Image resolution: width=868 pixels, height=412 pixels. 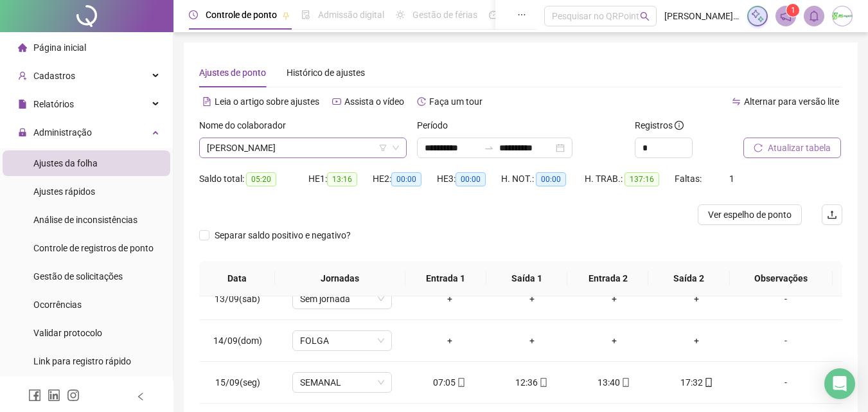 What do you see at coordinates (238, 382) in the screenshot?
I see `span: 15/09(seg)` at bounding box center [238, 382].